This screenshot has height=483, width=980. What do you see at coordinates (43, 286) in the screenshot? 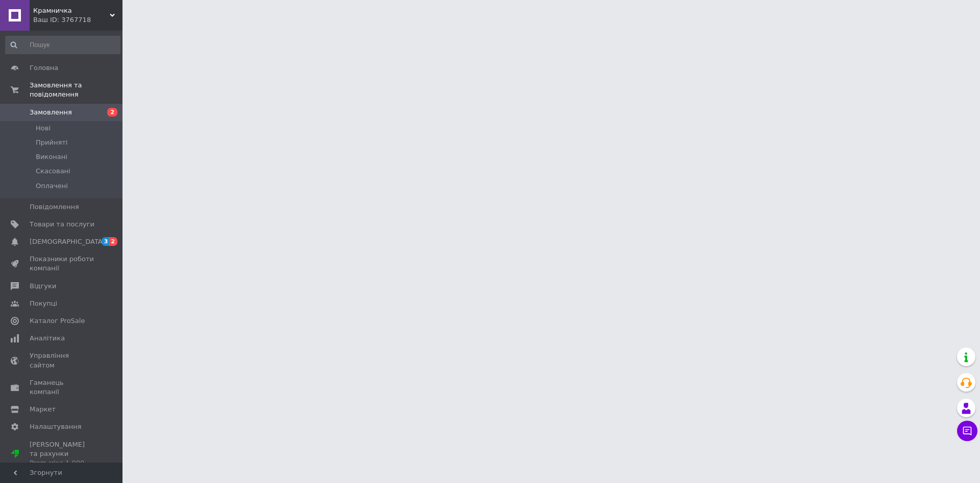
I see `span: Відгуки` at bounding box center [43, 286].